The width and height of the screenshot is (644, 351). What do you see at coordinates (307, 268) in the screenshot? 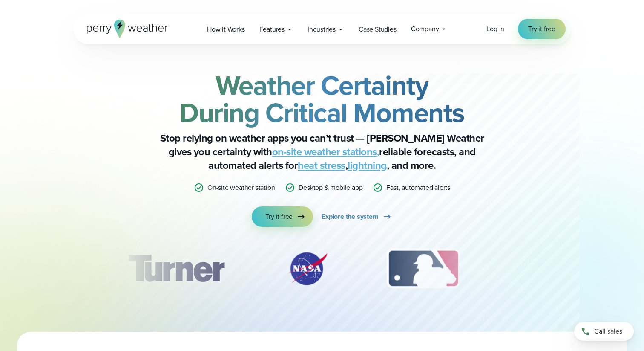
I see `div: 2 of 12` at bounding box center [307, 268].